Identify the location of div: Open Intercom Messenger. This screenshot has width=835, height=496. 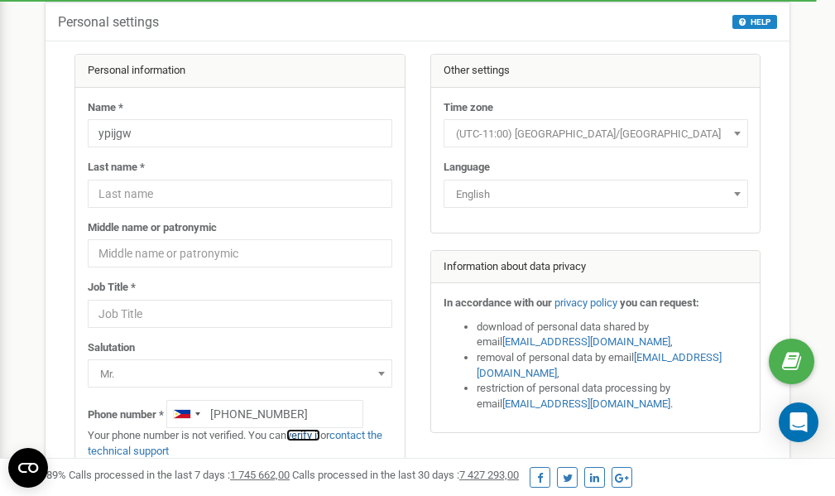
(799, 422).